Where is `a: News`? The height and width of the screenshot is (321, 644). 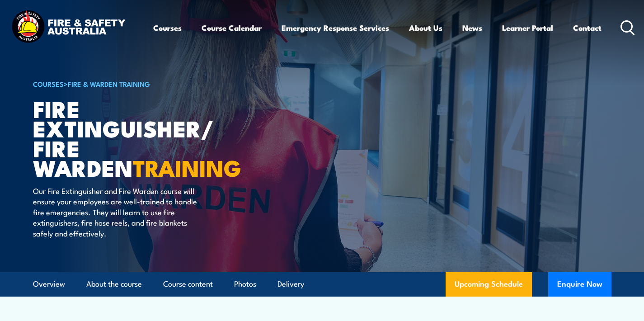 a: News is located at coordinates (472, 27).